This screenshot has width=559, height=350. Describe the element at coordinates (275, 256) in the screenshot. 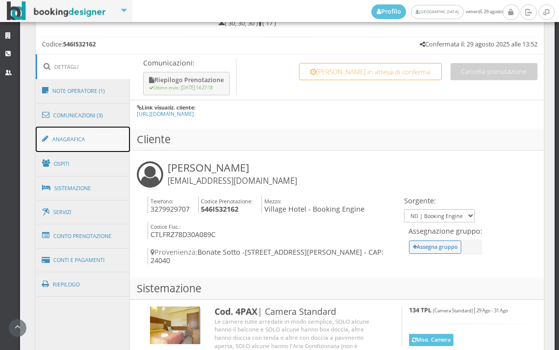

I see `h4: Bonate Sotto -` at that location.